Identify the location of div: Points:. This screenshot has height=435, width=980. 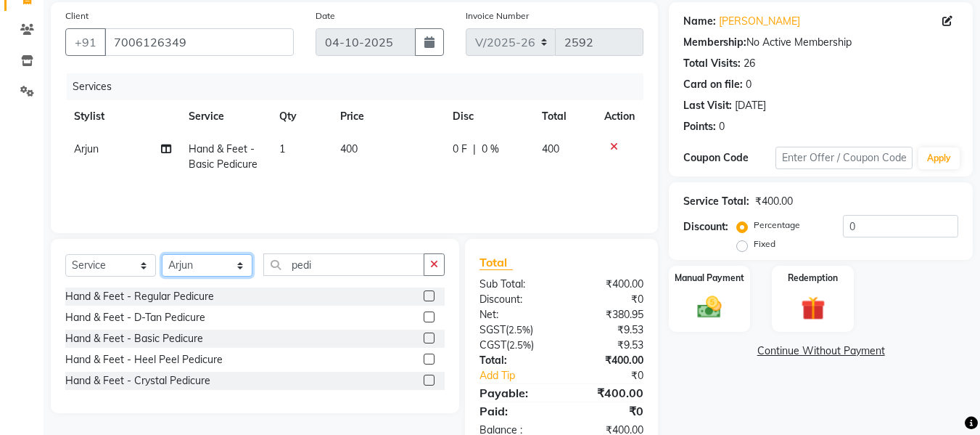
(699, 127).